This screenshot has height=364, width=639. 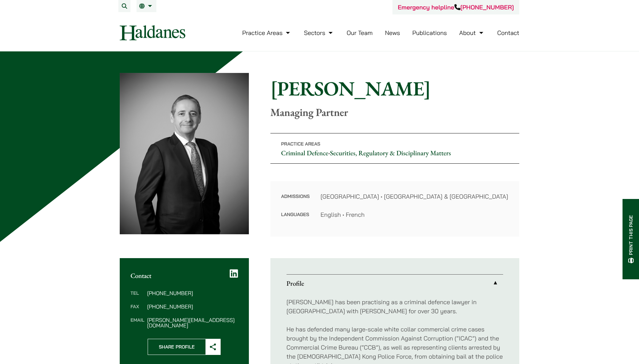 What do you see at coordinates (184, 276) in the screenshot?
I see `h2: Contact` at bounding box center [184, 276].